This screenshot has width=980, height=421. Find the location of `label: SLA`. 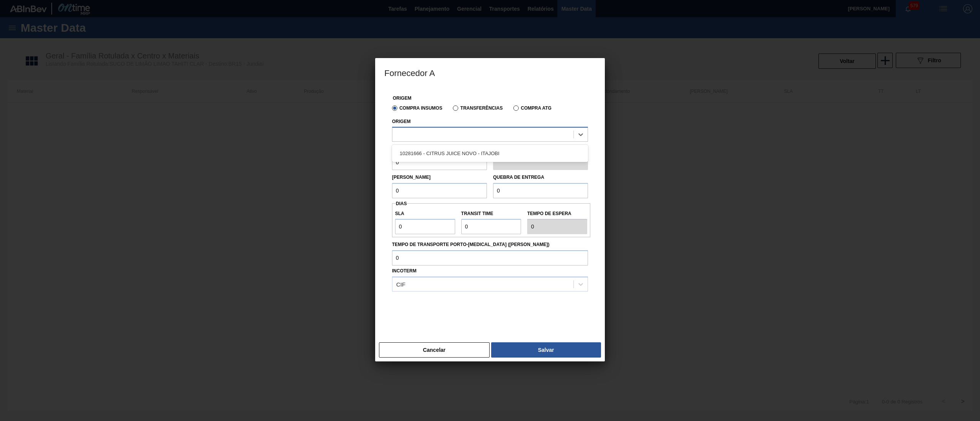

label: SLA is located at coordinates (425, 213).